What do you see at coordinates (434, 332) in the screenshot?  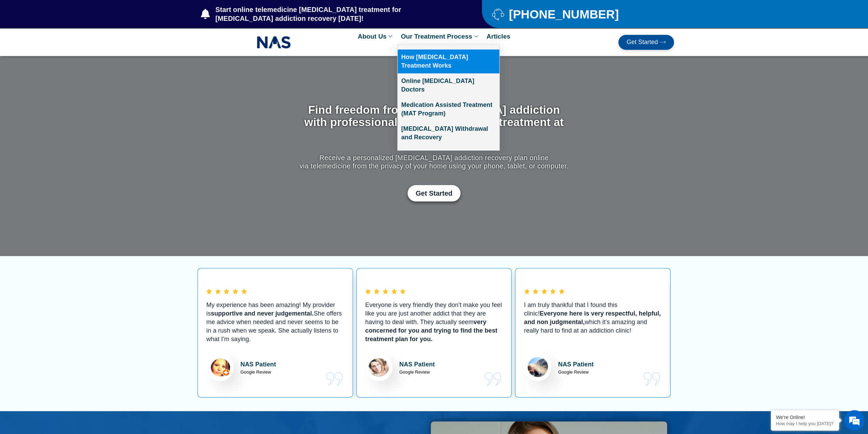 I see `div: 2 / 5` at bounding box center [434, 332].